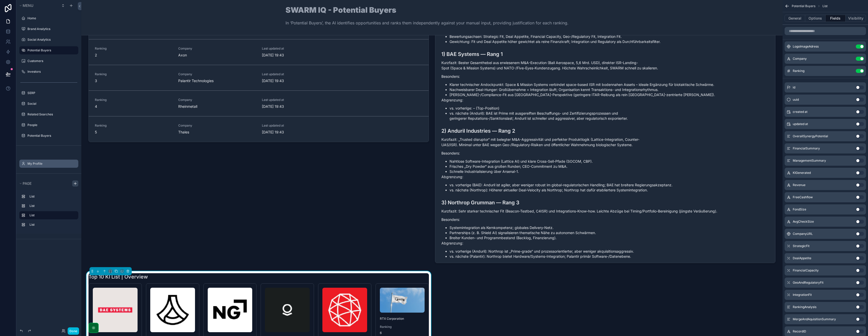 The width and height of the screenshot is (868, 336). Describe the element at coordinates (801, 246) in the screenshot. I see `span: StrategicFit` at that location.